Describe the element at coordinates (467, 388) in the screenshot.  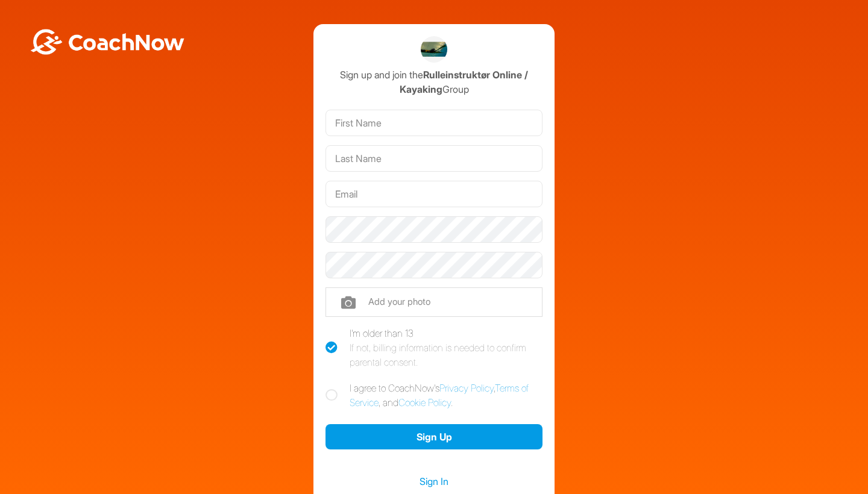
I see `a: Privacy Policy` at that location.